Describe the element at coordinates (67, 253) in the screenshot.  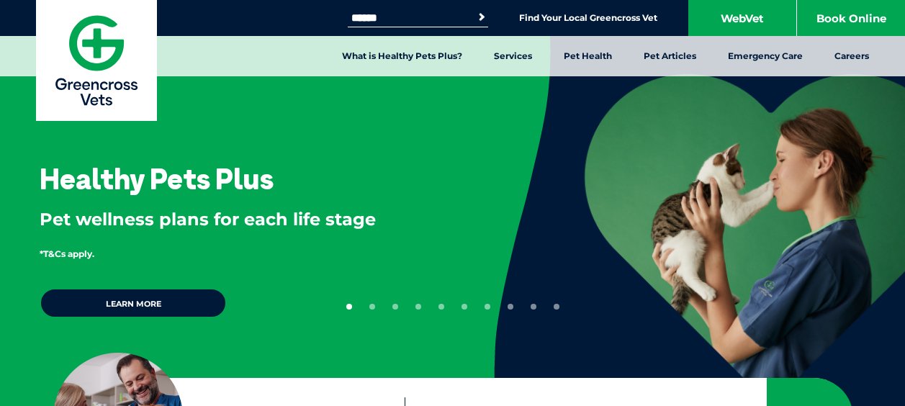
I see `span: *T&Cs apply.` at that location.